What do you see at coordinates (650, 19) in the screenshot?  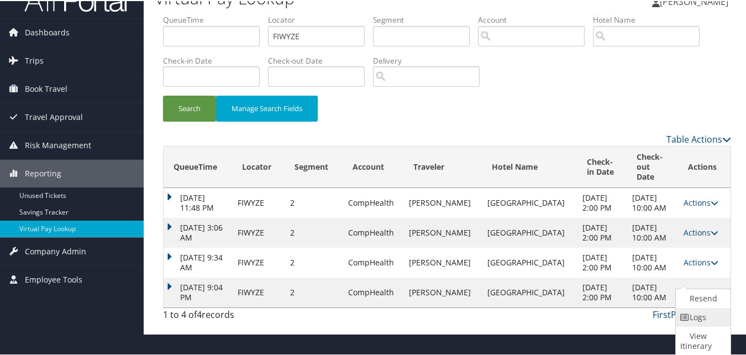 I see `label: Hotel Name` at bounding box center [650, 19].